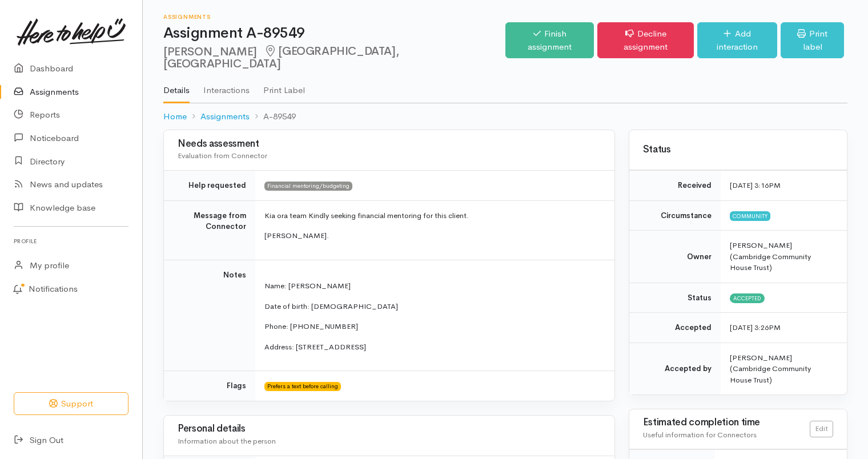 This screenshot has width=868, height=459. I want to click on span: Financial mentoring/budgeting, so click(309, 186).